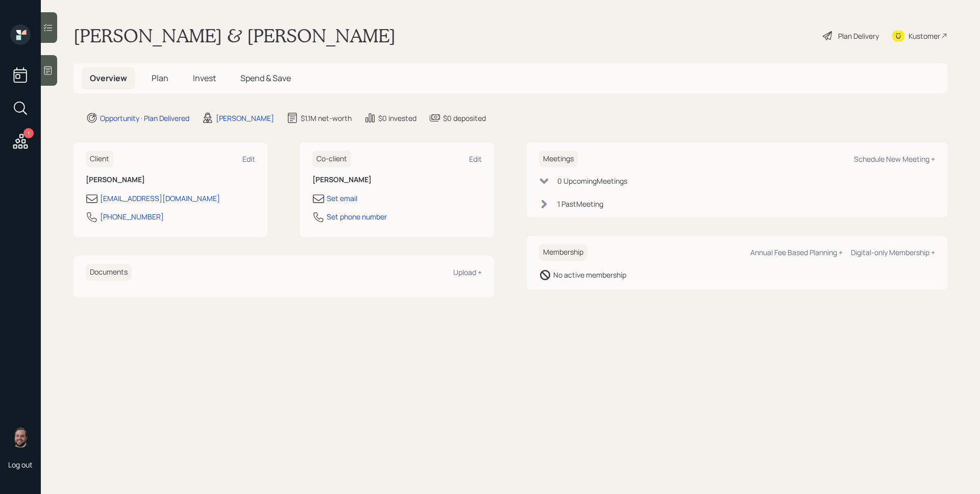 Image resolution: width=980 pixels, height=494 pixels. What do you see at coordinates (858, 35) in the screenshot?
I see `div: Plan Delivery` at bounding box center [858, 35].